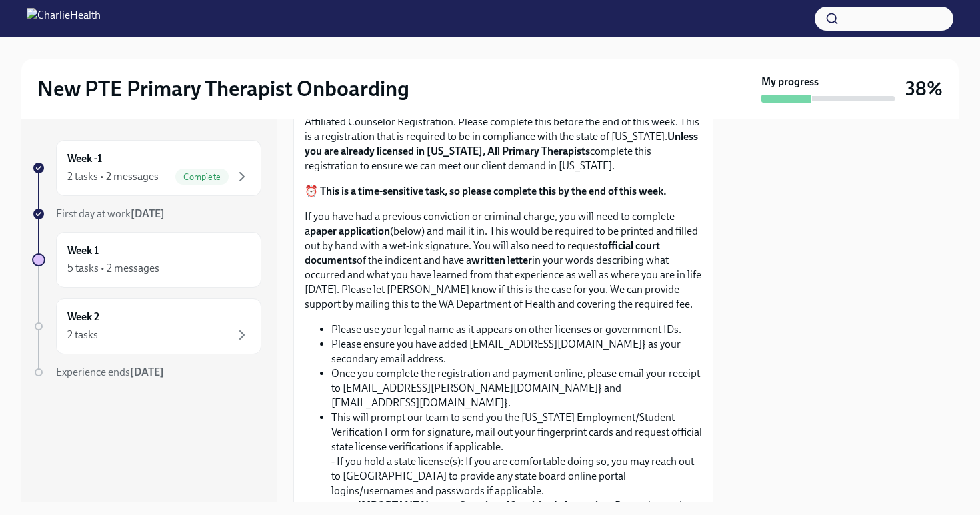 This screenshot has width=980, height=515. I want to click on h6: Week -1, so click(85, 158).